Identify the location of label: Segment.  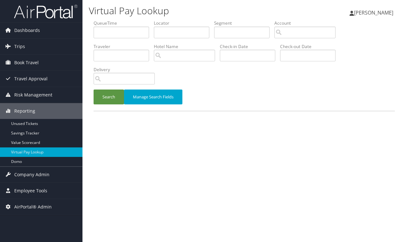
(244, 23).